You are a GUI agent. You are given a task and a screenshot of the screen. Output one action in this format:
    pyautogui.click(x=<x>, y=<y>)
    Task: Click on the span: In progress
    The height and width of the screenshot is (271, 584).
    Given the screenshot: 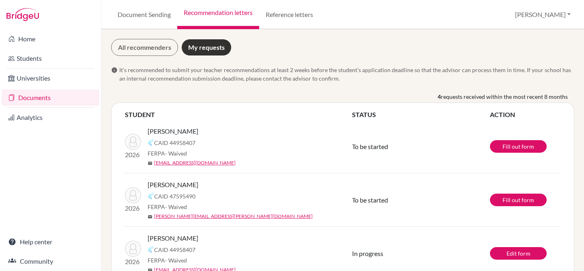 What is the action you would take?
    pyautogui.click(x=368, y=254)
    